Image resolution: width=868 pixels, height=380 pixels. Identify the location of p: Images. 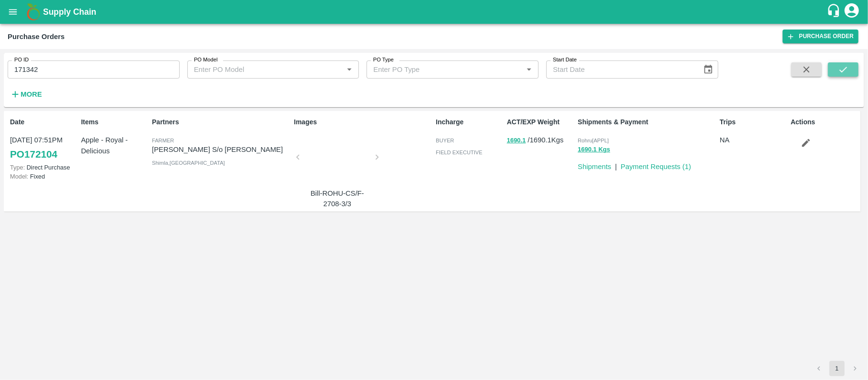
(363, 122).